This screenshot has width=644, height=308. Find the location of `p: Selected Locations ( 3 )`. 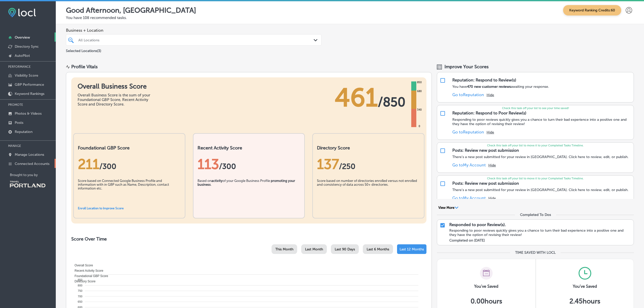

p: Selected Locations ( 3 ) is located at coordinates (83, 50).